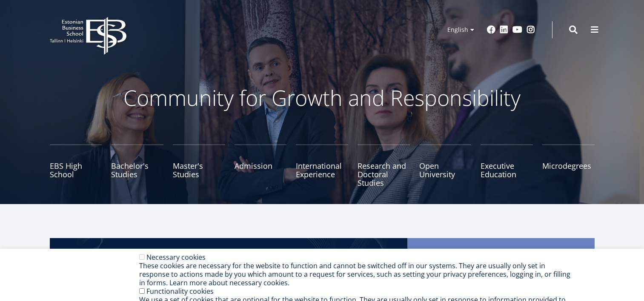 This screenshot has width=644, height=301. I want to click on a: Open University, so click(445, 166).